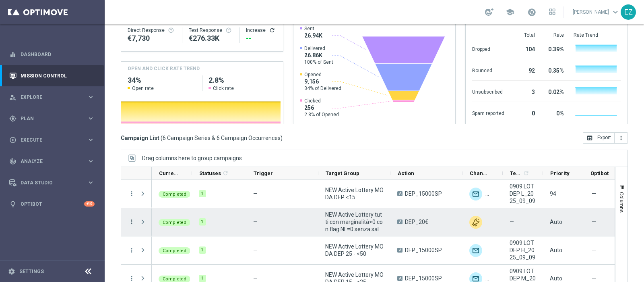  I want to click on i: gps_fixed, so click(13, 119).